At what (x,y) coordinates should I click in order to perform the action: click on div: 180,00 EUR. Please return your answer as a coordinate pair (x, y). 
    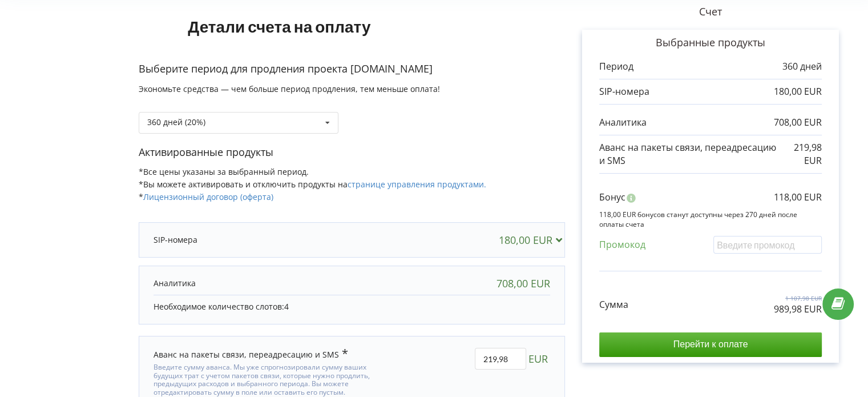
    Looking at the image, I should click on (532, 239).